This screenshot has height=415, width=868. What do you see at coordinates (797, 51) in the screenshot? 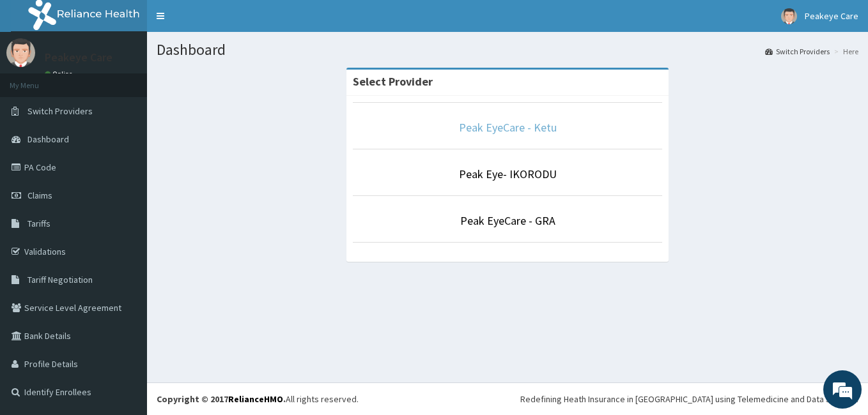
I see `a: Switch Providers` at bounding box center [797, 51].